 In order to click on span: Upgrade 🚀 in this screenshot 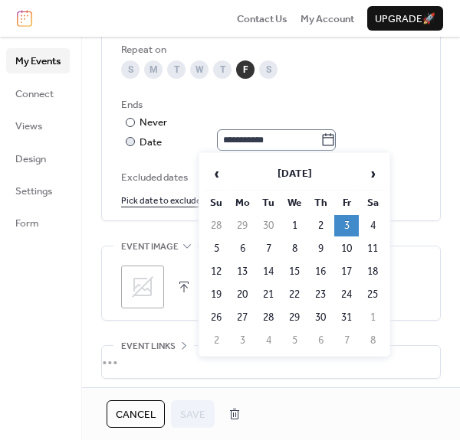, I will do `click(404, 19)`.